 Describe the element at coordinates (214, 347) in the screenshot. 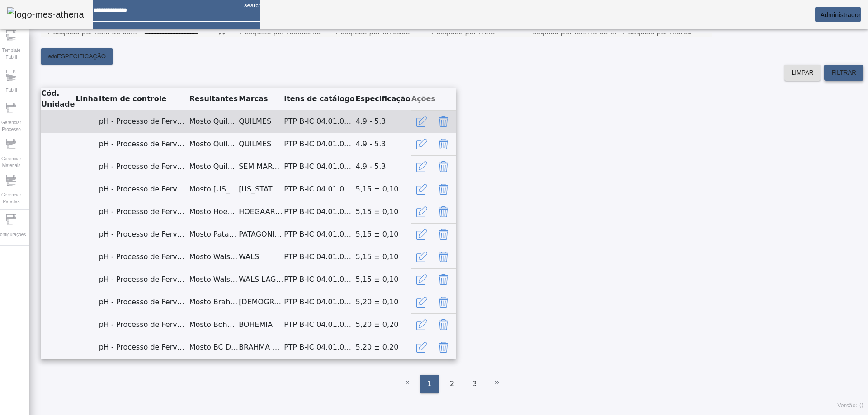

I see `td: Mosto BC Duplo Malte` at that location.